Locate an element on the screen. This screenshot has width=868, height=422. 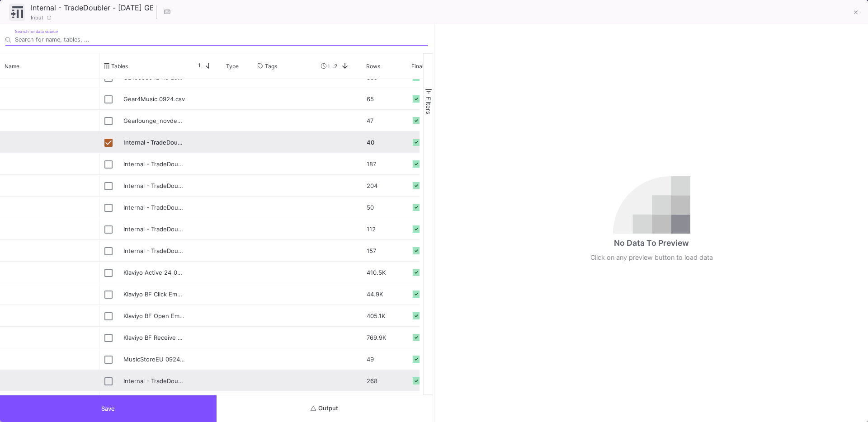
div: Klaviyo Active 24_09_25.csv is located at coordinates (154, 272).